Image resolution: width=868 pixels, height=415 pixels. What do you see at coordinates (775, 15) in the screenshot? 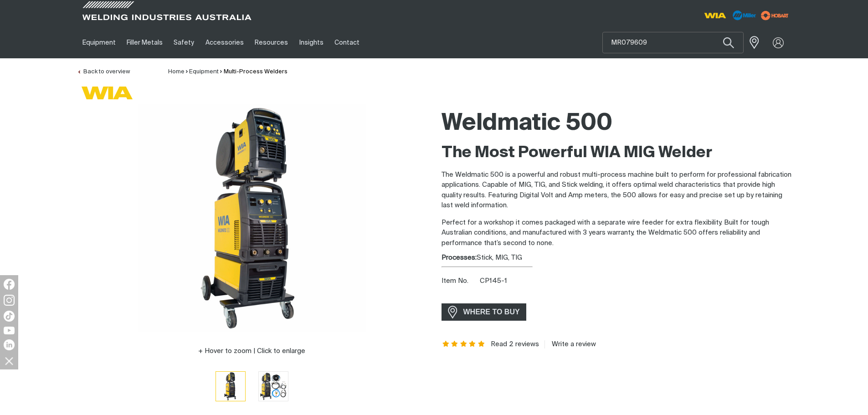
I see `a: miller` at bounding box center [775, 15].